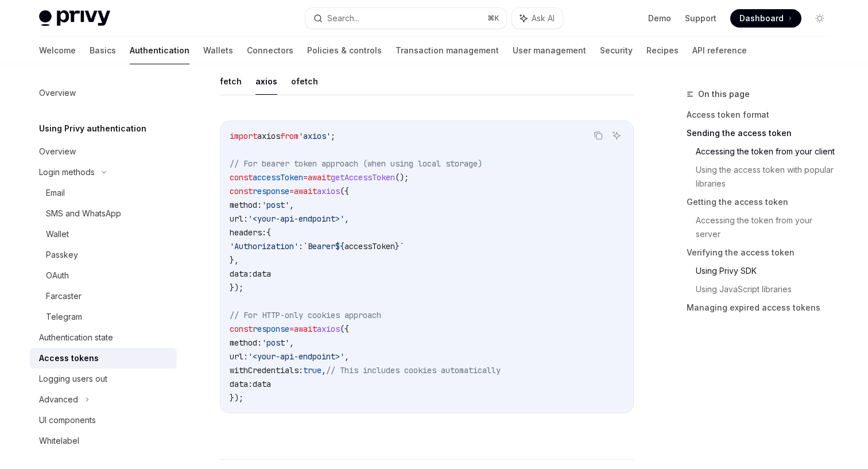 The height and width of the screenshot is (469, 868). I want to click on a: Support, so click(701, 18).